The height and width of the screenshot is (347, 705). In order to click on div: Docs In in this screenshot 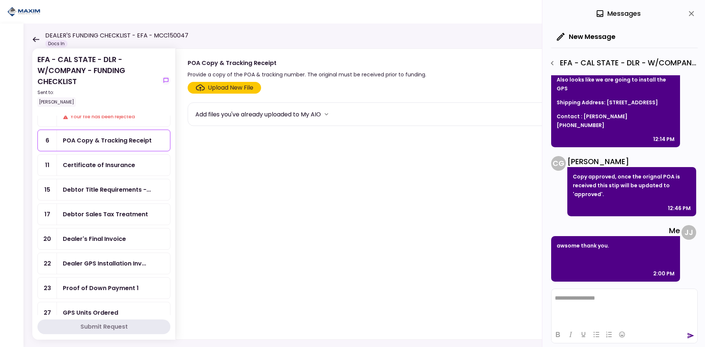, I will do `click(56, 44)`.